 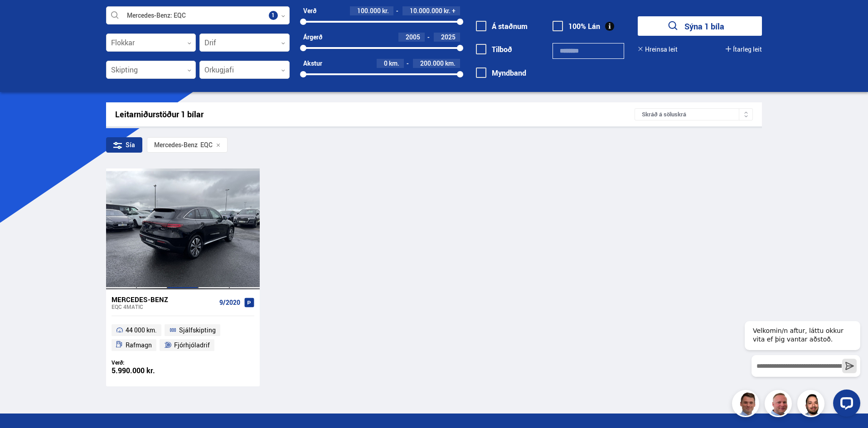 What do you see at coordinates (310, 11) in the screenshot?
I see `div: Verð` at bounding box center [310, 11].